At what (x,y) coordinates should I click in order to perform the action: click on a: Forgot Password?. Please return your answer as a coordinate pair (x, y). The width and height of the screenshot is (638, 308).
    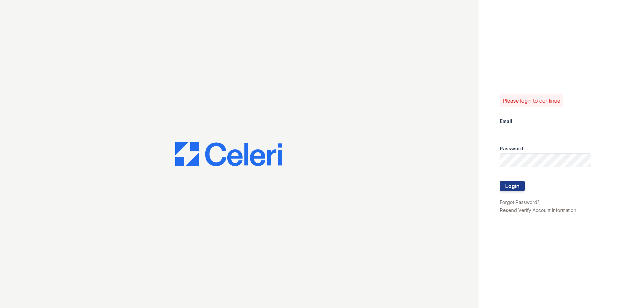
    Looking at the image, I should click on (519, 202).